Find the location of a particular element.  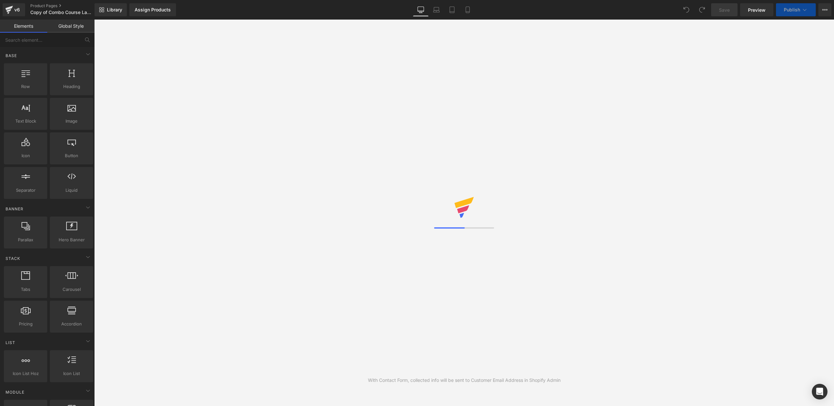

a: Product Pages is located at coordinates (68, 6).